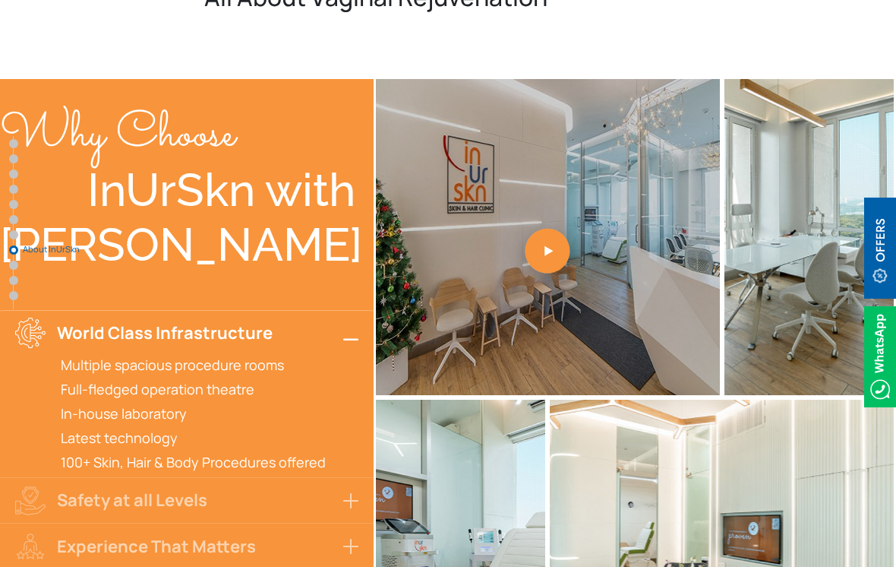  Describe the element at coordinates (30, 501) in the screenshot. I see `img: why-choose-icon2` at that location.